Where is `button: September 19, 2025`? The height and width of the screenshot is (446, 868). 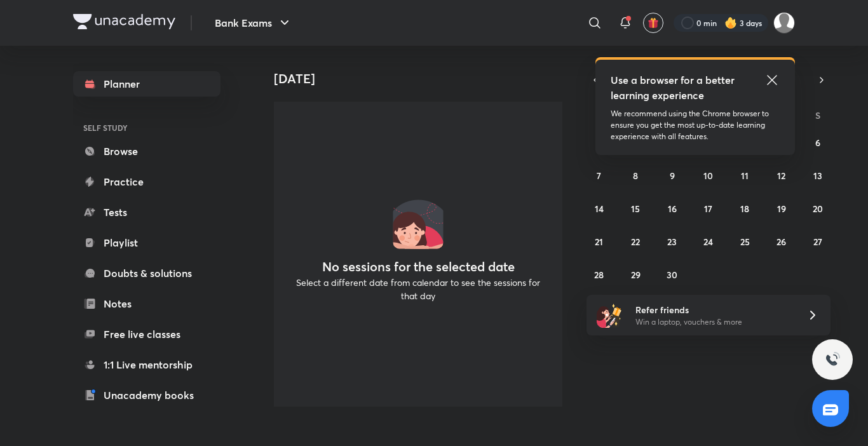 button: September 19, 2025 is located at coordinates (782, 209).